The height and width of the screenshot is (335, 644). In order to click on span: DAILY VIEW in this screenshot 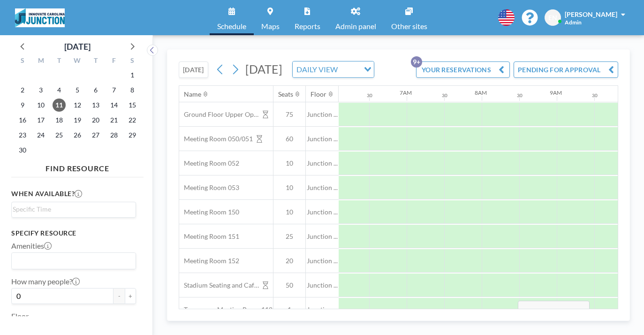, I will do `click(317, 69)`.